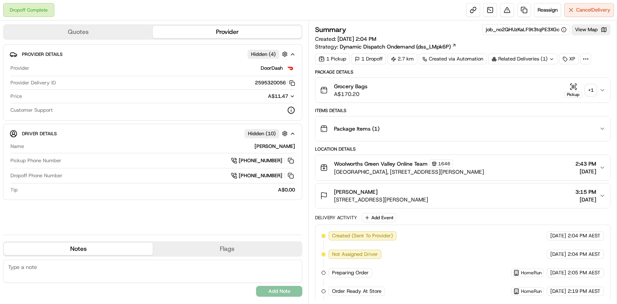 This screenshot has height=304, width=617. I want to click on span: Provider Details, so click(42, 54).